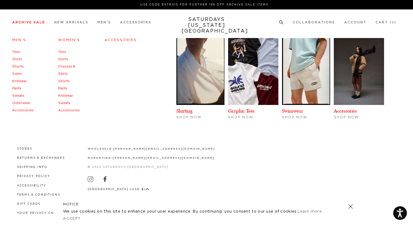  Describe the element at coordinates (71, 22) in the screenshot. I see `a: New Arrivals` at that location.